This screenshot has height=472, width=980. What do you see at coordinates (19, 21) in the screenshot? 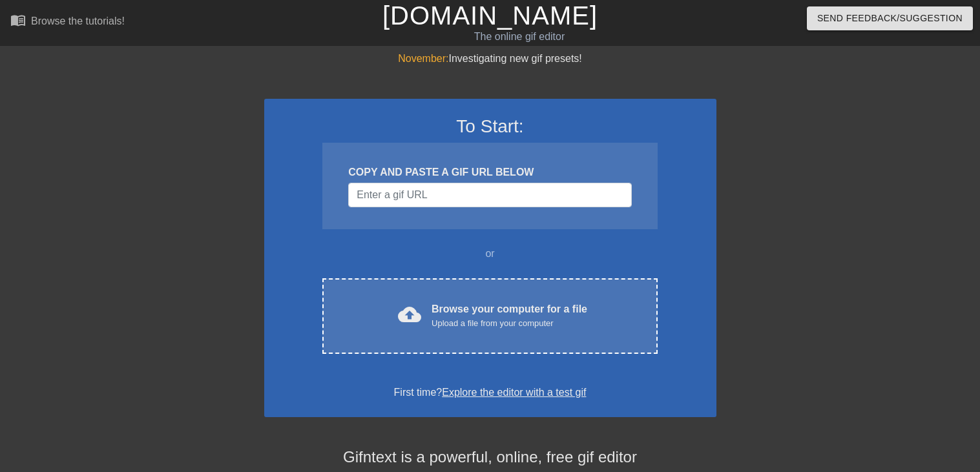
I see `span: menu_book` at bounding box center [19, 21].